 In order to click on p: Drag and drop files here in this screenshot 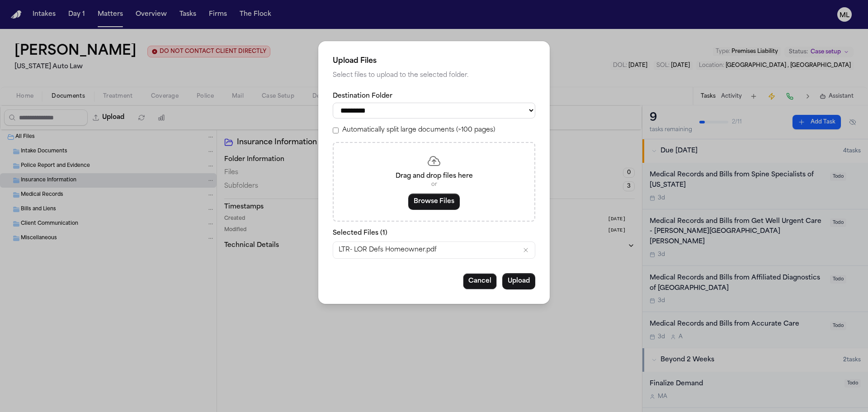, I will do `click(434, 177)`.